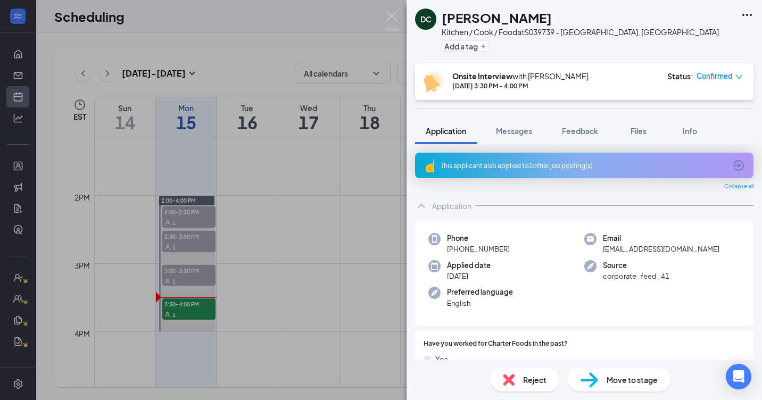 Image resolution: width=762 pixels, height=400 pixels. I want to click on span: Source, so click(635, 265).